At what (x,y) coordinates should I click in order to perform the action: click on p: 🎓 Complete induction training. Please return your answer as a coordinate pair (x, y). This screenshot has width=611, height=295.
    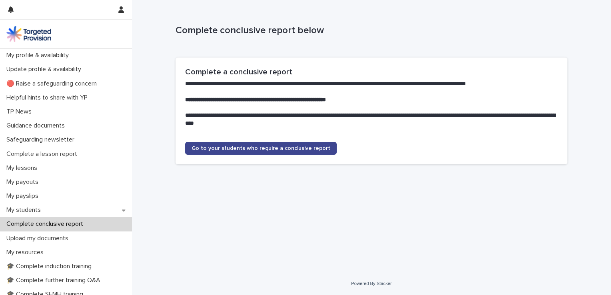
    Looking at the image, I should click on (50, 266).